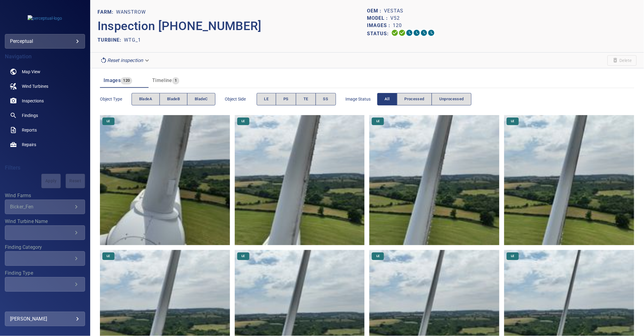 Image resolution: width=644 pixels, height=336 pixels. I want to click on button: Unprocessed, so click(451, 99).